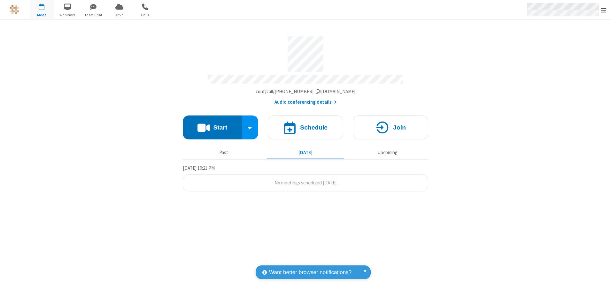 The height and width of the screenshot is (290, 611). Describe the element at coordinates (220, 127) in the screenshot. I see `h4: Start` at that location.